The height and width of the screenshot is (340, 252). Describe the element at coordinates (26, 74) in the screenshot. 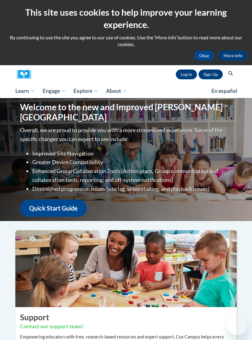

I see `a: Cox Campus` at that location.